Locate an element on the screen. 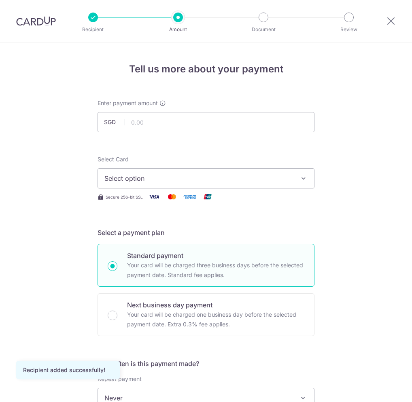 Image resolution: width=412 pixels, height=402 pixels. label: Repeat payment is located at coordinates (119, 379).